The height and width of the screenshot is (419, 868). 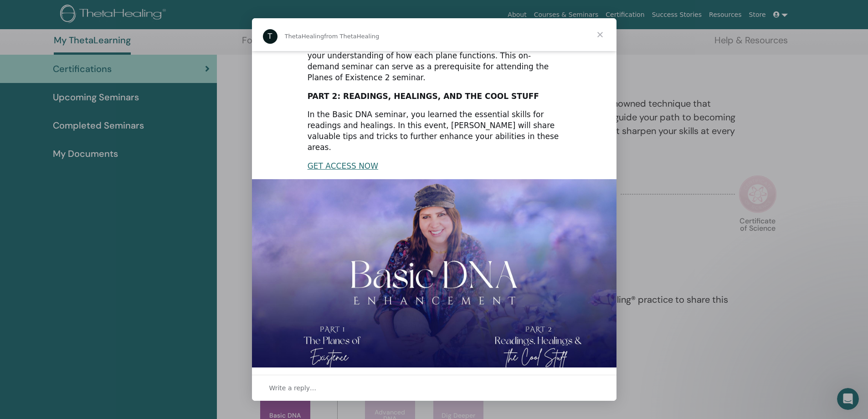 I want to click on span: Write a reply…, so click(x=293, y=388).